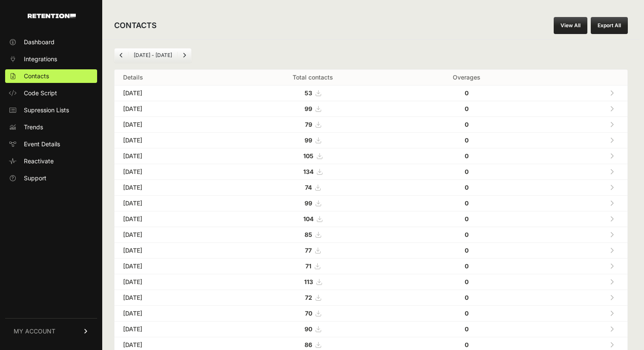 The height and width of the screenshot is (350, 644). Describe the element at coordinates (313, 313) in the screenshot. I see `a: 70` at that location.